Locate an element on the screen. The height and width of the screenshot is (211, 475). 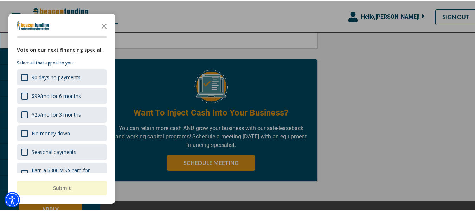
div: Accessibility Menu is located at coordinates (12, 198).